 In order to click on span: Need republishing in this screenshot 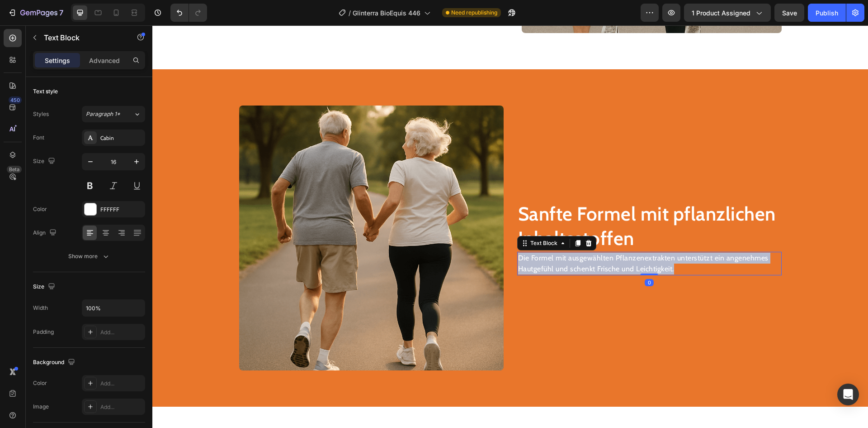, I will do `click(474, 13)`.